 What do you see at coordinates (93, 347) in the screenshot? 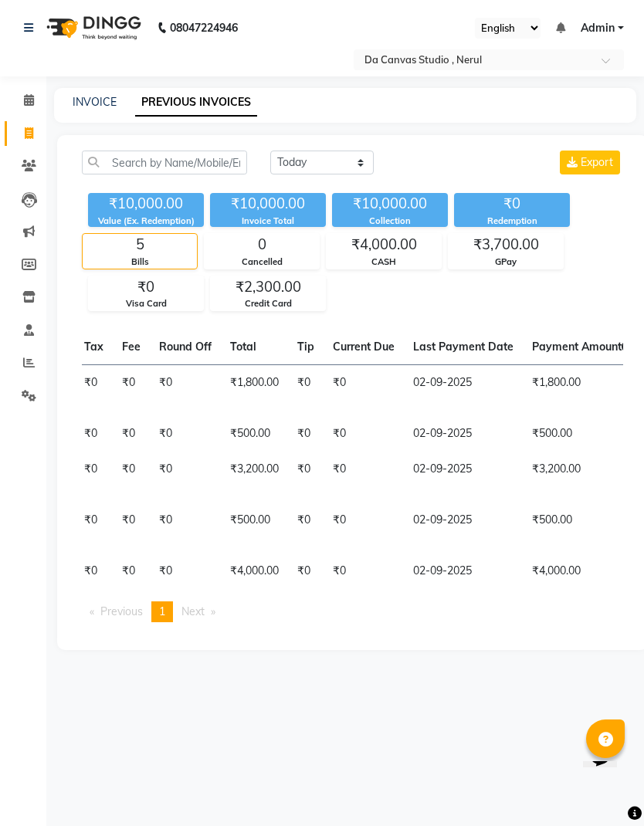
I see `span: Tax` at bounding box center [93, 347].